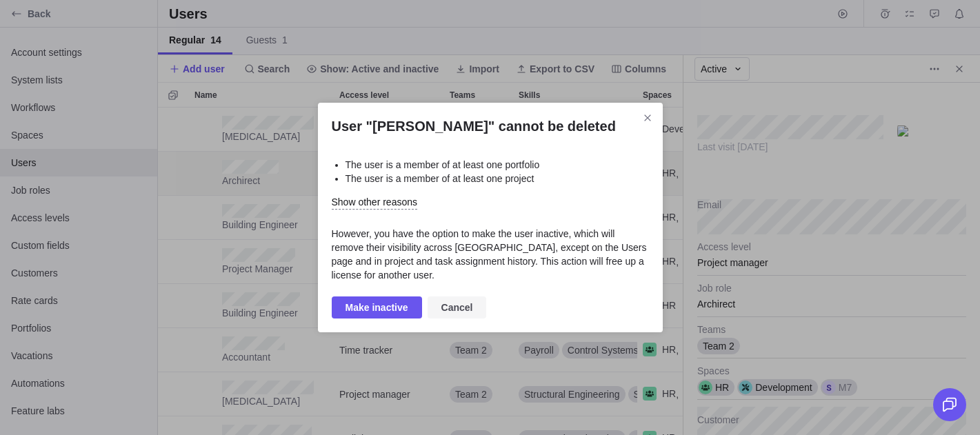 This screenshot has width=980, height=435. I want to click on span: Close, so click(647, 117).